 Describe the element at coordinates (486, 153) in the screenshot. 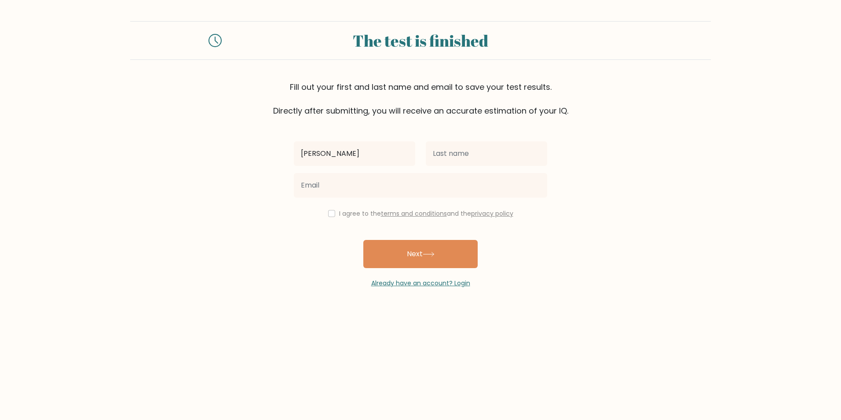

I see `input: Last name` at that location.